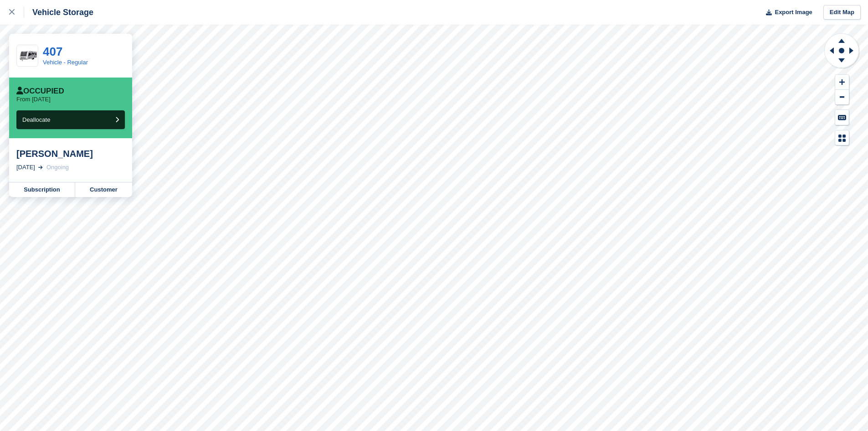 The height and width of the screenshot is (431, 868). Describe the element at coordinates (104, 190) in the screenshot. I see `a: Customer` at that location.